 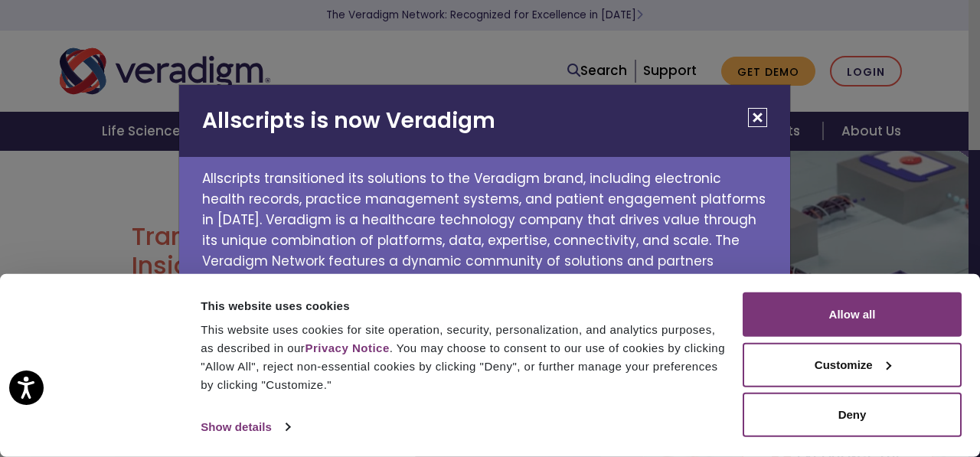 I want to click on button: Close, so click(x=757, y=117).